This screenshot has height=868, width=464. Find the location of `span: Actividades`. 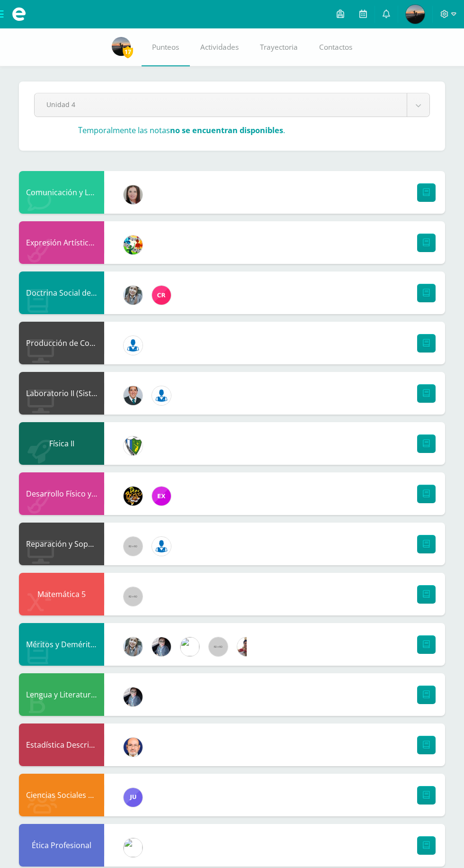

span: Actividades is located at coordinates (220, 47).